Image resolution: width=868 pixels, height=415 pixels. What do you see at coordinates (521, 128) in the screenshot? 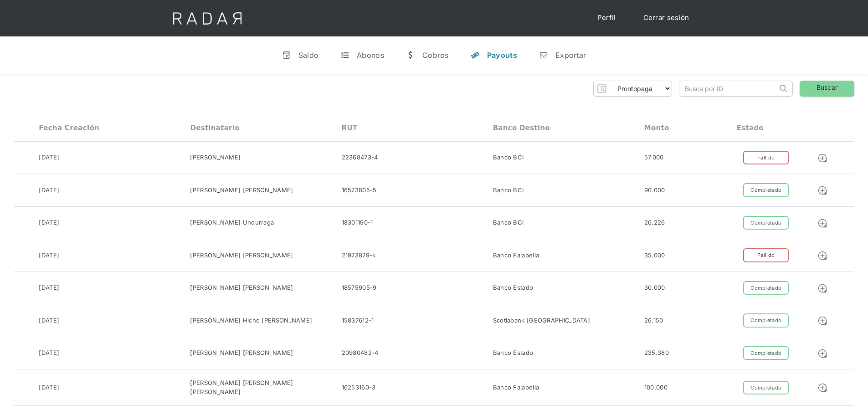
I see `div: Banco destino` at bounding box center [521, 128].